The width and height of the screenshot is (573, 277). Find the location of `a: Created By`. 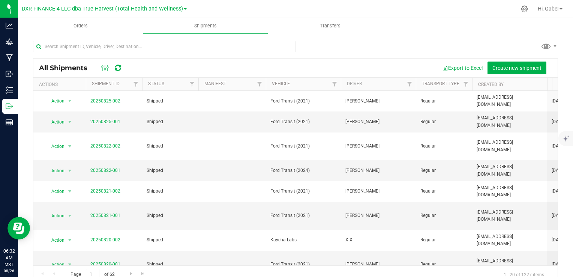

a: Created By is located at coordinates (491, 84).